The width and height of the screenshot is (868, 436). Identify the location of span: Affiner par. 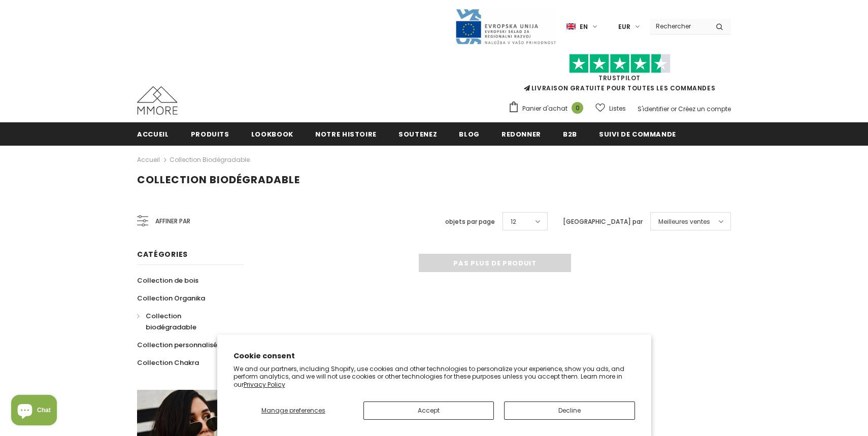
(173, 221).